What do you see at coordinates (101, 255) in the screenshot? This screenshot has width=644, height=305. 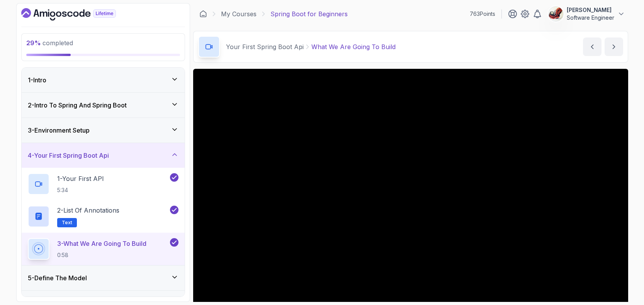 I see `p: 0:58` at bounding box center [101, 255].